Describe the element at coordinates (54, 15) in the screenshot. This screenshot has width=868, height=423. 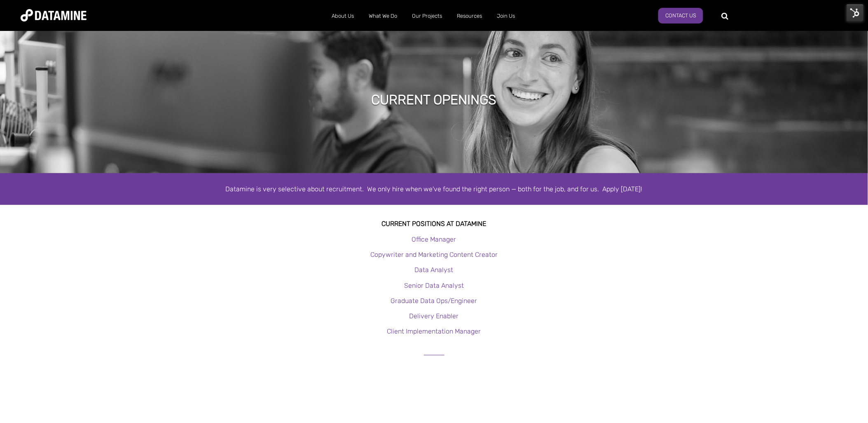
I see `img: Datamine` at that location.